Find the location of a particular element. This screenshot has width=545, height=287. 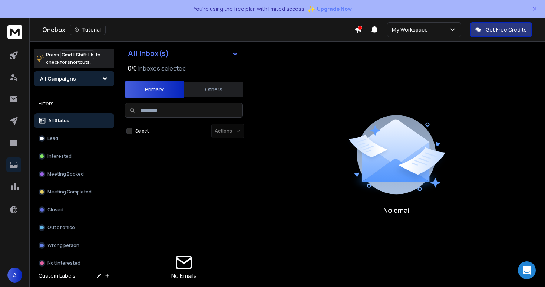

p: All Status is located at coordinates (59, 121).